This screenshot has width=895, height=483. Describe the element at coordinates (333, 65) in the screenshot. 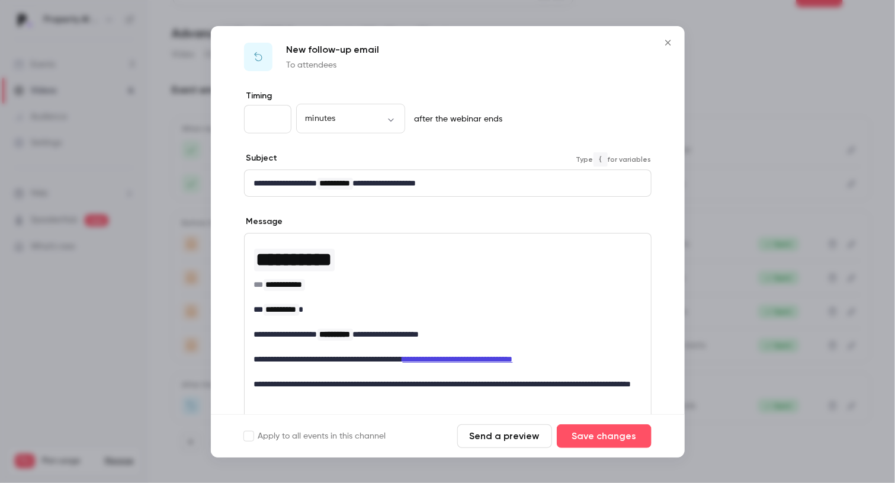

I see `p: To attendees` at that location.